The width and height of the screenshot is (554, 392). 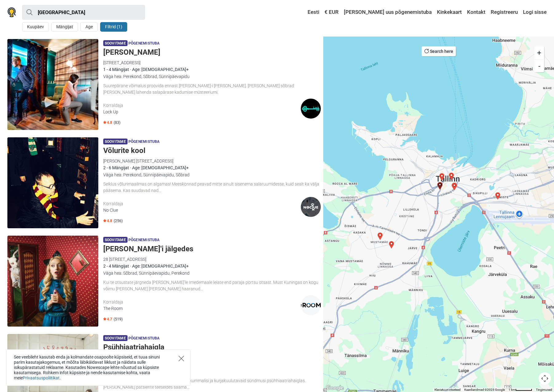 What do you see at coordinates (212, 175) in the screenshot?
I see `div: Väga hea: Perekond, Sünnipäevapidu, Sõbrad` at bounding box center [212, 175].